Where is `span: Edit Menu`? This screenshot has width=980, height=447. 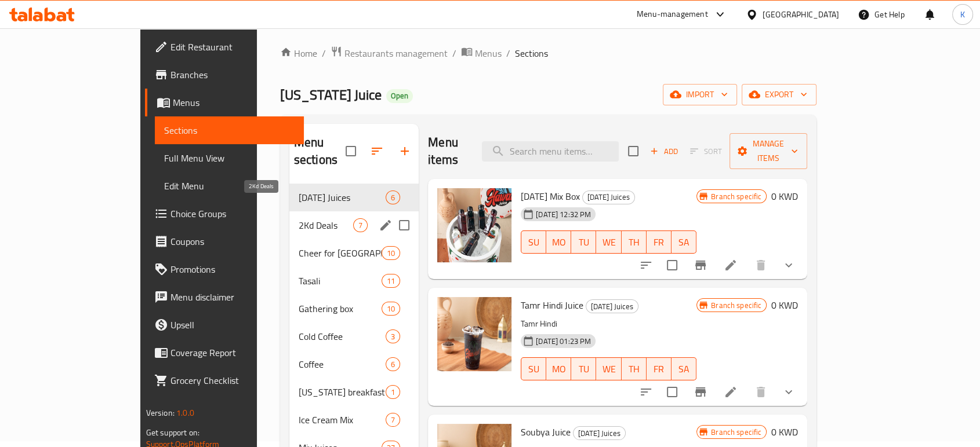 span: Edit Menu is located at coordinates (229, 186).